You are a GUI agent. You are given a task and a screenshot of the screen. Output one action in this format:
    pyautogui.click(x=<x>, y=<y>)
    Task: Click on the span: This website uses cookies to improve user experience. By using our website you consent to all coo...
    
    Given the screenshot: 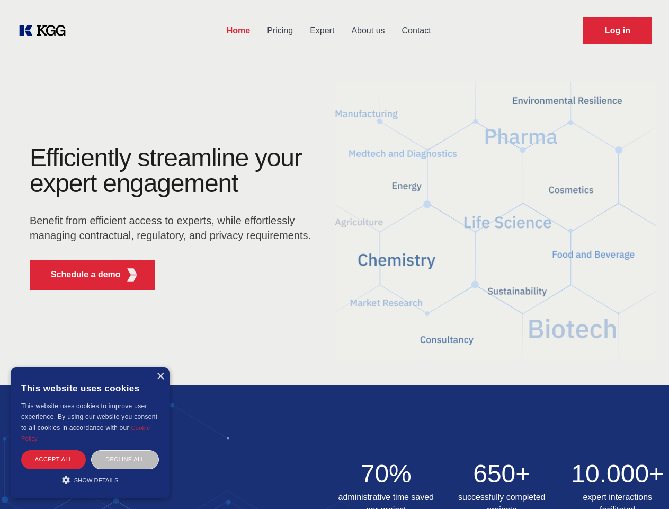 What is the action you would take?
    pyautogui.click(x=89, y=416)
    